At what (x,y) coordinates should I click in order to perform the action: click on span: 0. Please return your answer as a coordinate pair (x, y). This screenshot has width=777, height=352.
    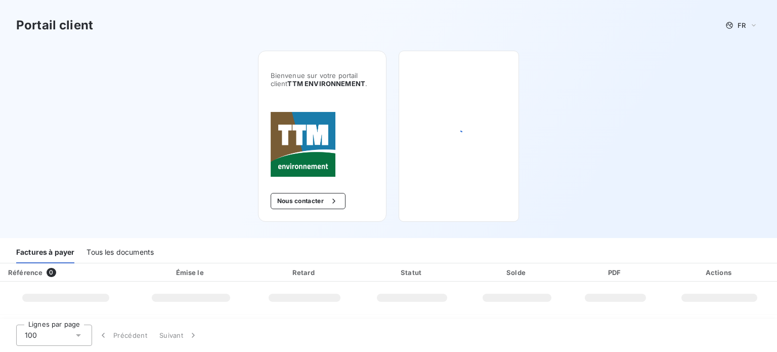
    Looking at the image, I should click on (51, 272).